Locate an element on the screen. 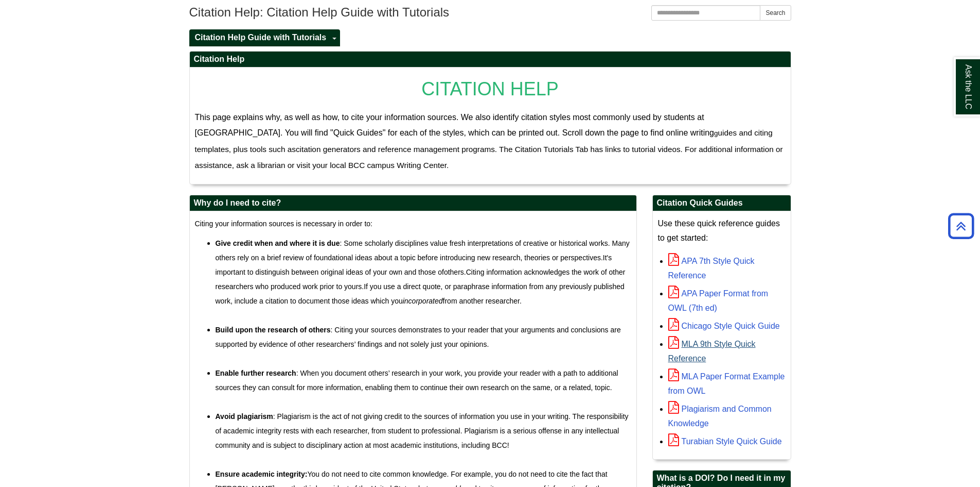 The height and width of the screenshot is (487, 980). span: citation generators and reference management programs. The Citation Tutorials Tab has links to tu... is located at coordinates (489, 157).